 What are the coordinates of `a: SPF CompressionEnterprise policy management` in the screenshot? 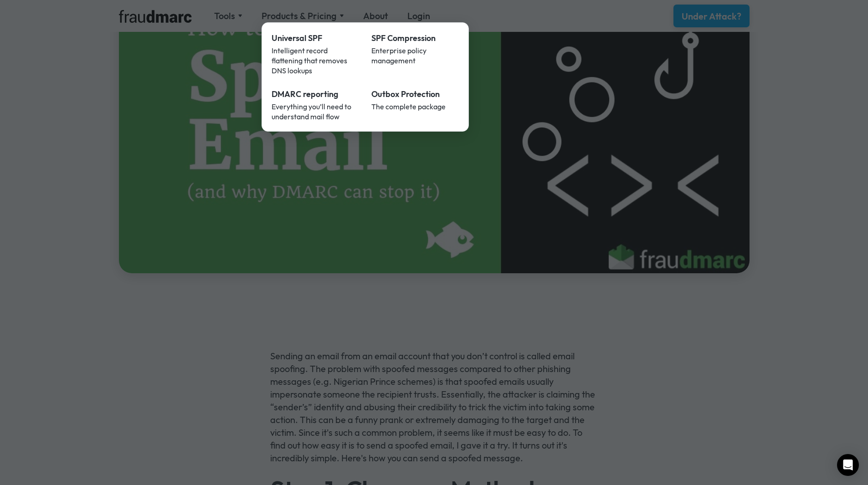 It's located at (415, 54).